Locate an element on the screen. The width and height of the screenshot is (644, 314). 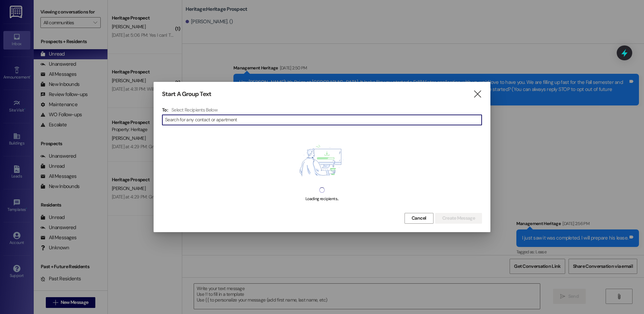
button: Cancel is located at coordinates (419, 219).